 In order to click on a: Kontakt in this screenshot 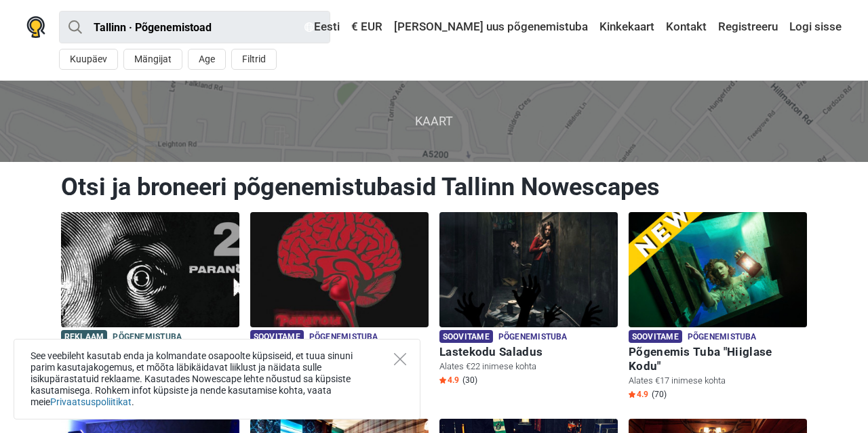, I will do `click(686, 27)`.